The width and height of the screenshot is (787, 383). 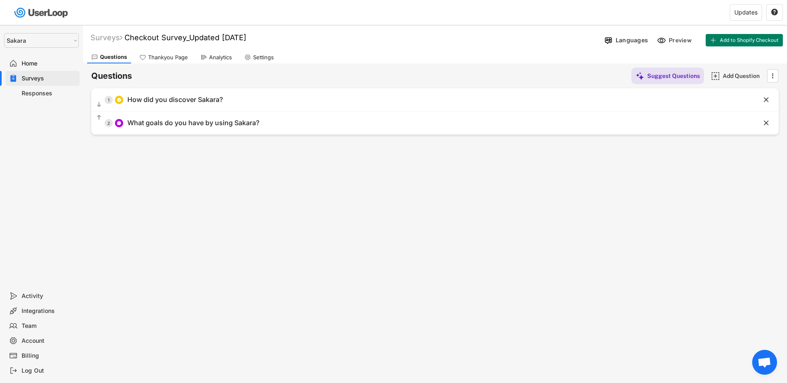 I want to click on div: Responses, so click(x=49, y=93).